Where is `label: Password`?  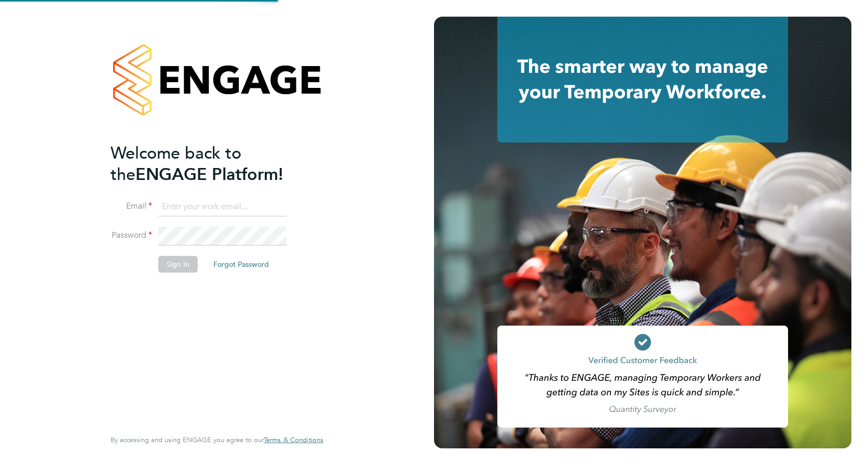
label: Password is located at coordinates (131, 235).